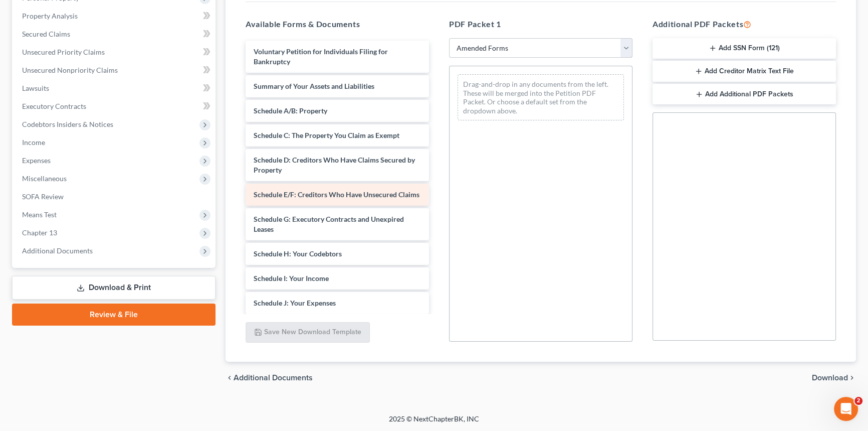 The image size is (868, 431). Describe the element at coordinates (834, 378) in the screenshot. I see `button: Download chevron_right` at that location.